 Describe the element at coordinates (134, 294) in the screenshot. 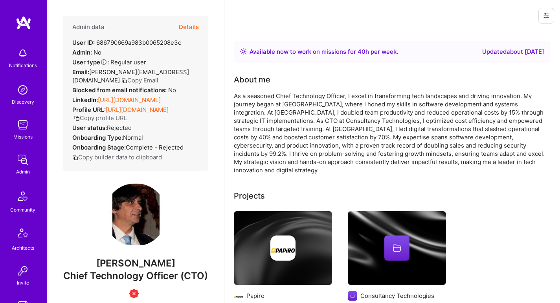

I see `img: Unqualified` at that location.